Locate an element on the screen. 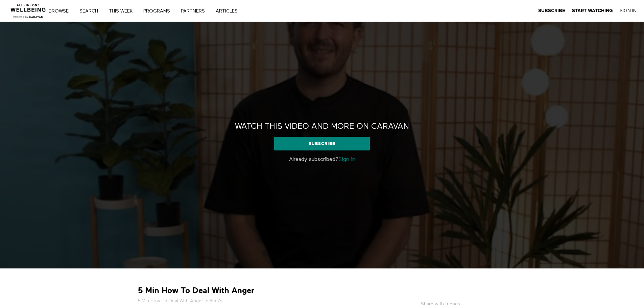 This screenshot has width=644, height=308. nav: Primary is located at coordinates (152, 11).